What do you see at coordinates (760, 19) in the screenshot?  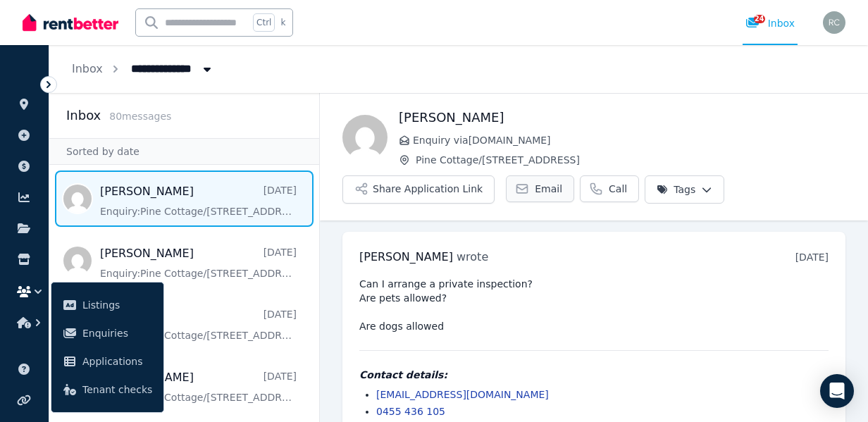 I see `span: 24` at bounding box center [760, 19].